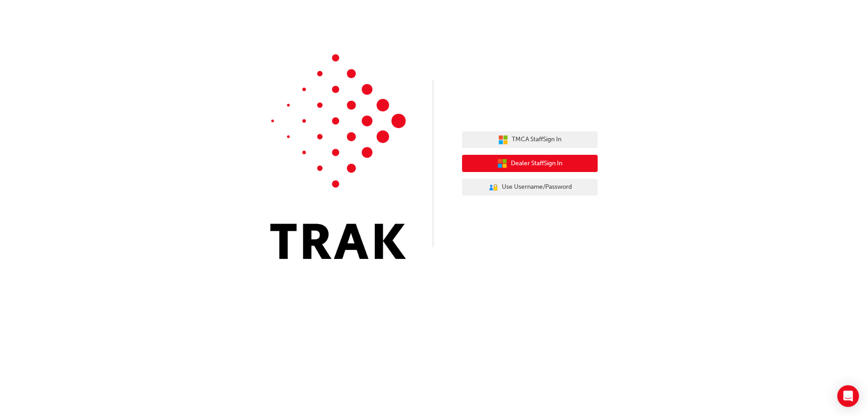 The image size is (868, 416). I want to click on span: Dealer Staff Sign In, so click(537, 163).